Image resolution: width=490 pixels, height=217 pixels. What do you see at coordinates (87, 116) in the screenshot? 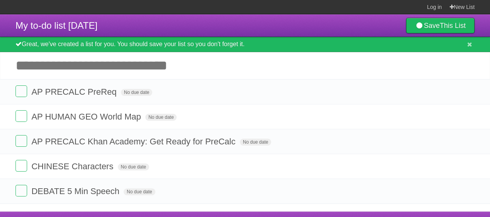
I see `span: AP HUMAN GEO World Map` at bounding box center [87, 116].